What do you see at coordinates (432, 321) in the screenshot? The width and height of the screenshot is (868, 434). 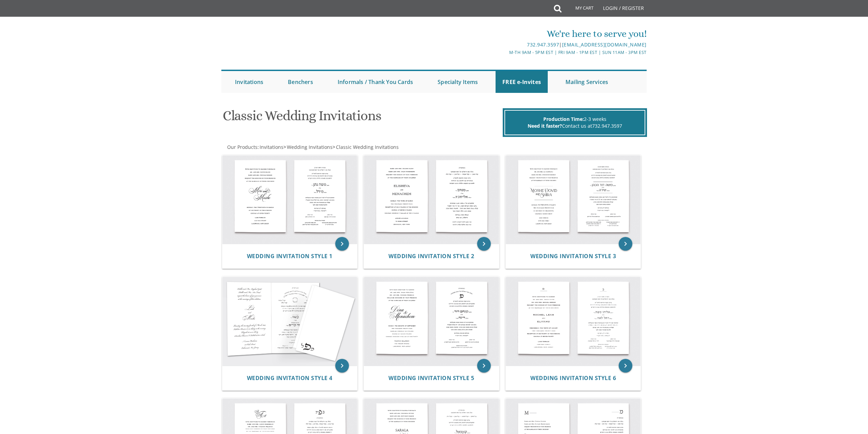 I see `img: Wedding Invitation Style 5` at bounding box center [432, 321].